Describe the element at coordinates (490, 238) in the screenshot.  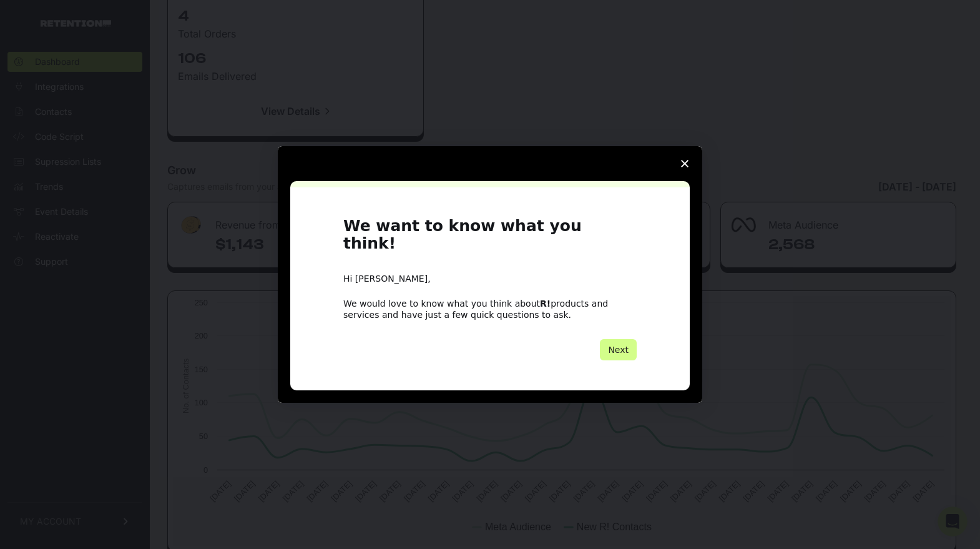
I see `h1: We want to know what you think!` at that location.